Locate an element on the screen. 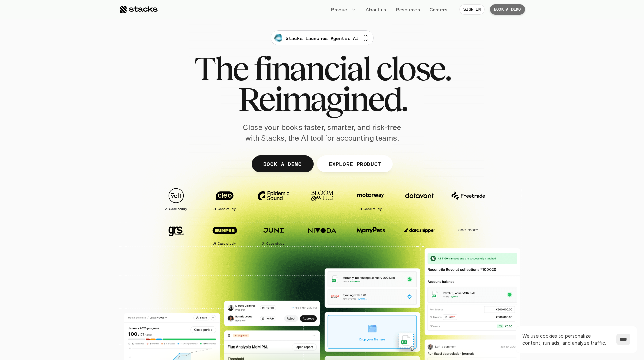 The width and height of the screenshot is (644, 360). span: close. is located at coordinates (414, 68).